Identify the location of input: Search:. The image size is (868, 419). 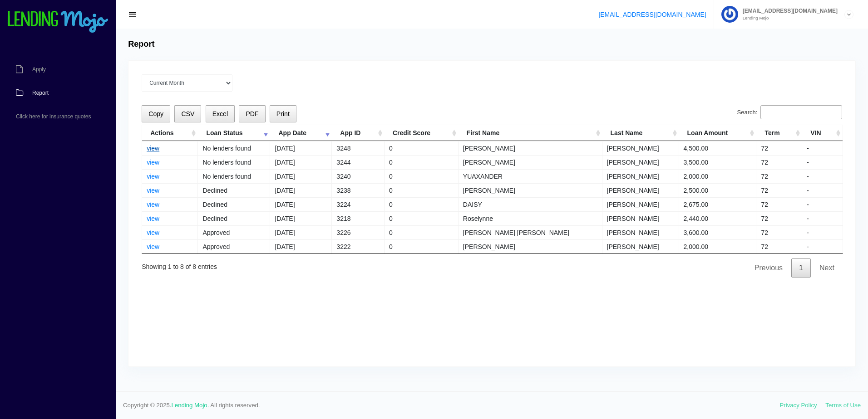
(801, 112).